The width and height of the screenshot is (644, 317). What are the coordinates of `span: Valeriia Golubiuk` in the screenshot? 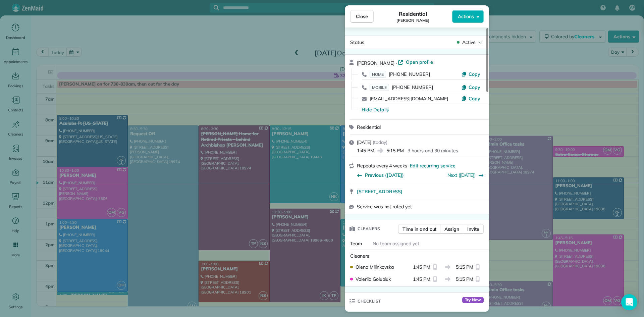 It's located at (373, 279).